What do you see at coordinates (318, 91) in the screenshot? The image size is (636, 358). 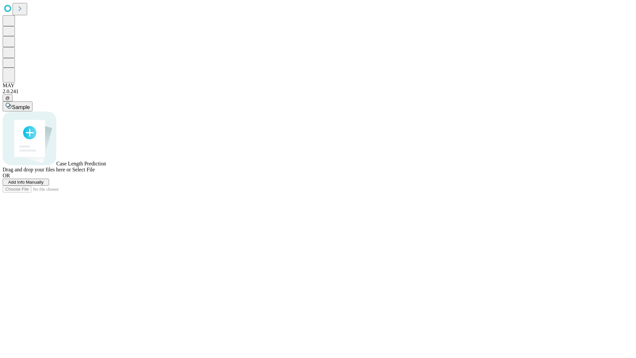 I see `div: 2.0.241` at bounding box center [318, 91].